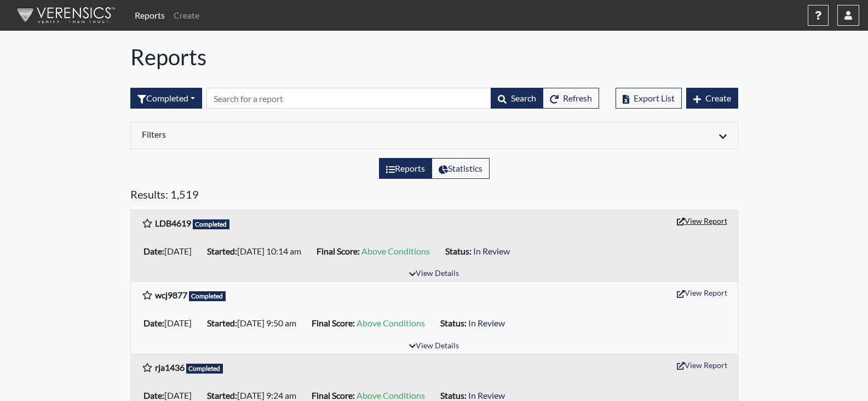 The image size is (868, 401). I want to click on div: Click to expand/collapse filters, so click(434, 136).